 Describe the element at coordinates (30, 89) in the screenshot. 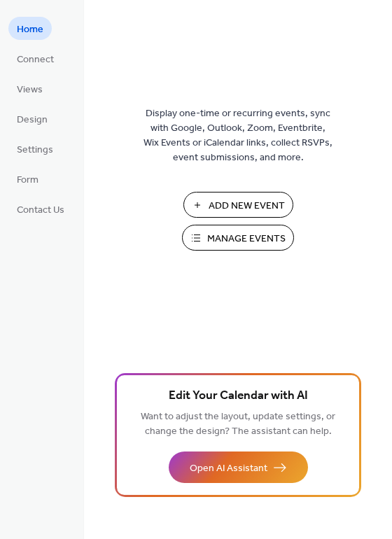

I see `a: Views` at that location.